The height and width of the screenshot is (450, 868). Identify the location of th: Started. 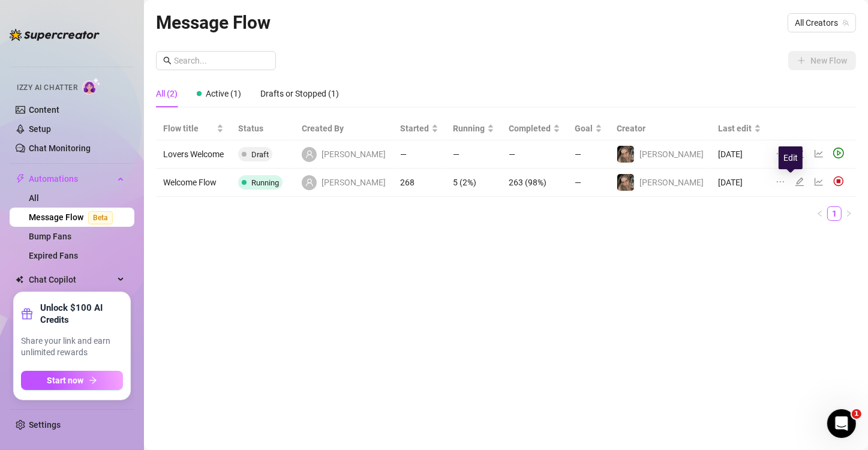
(420, 128).